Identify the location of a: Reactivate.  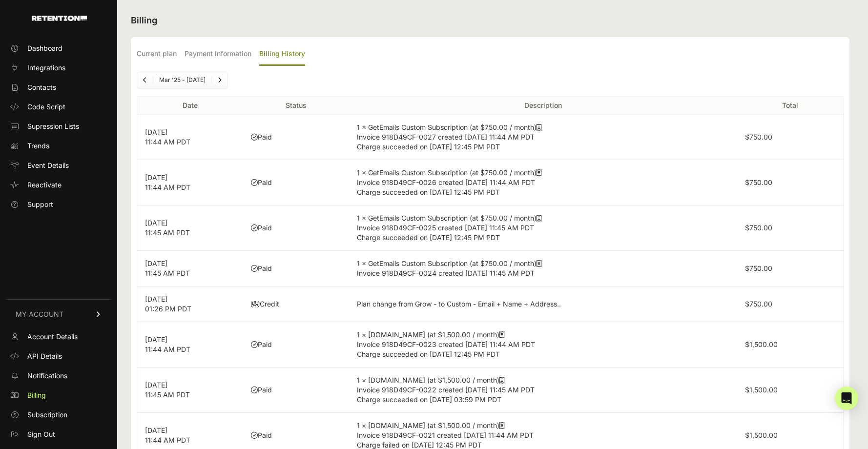
(59, 185).